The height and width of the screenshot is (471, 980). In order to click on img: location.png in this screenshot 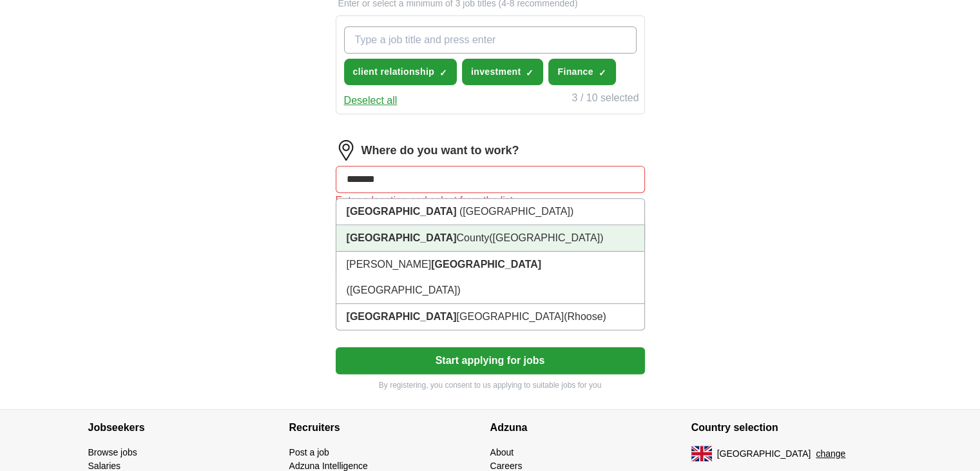, I will do `click(346, 150)`.